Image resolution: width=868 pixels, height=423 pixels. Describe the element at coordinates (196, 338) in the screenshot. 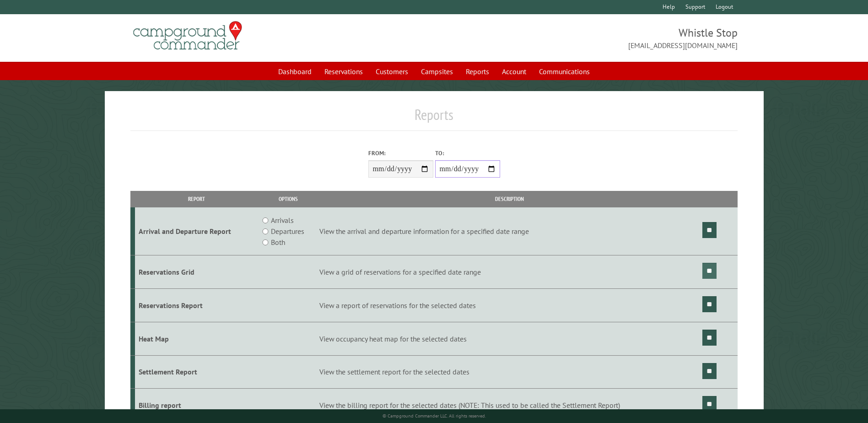

I see `td: Heat Map` at that location.